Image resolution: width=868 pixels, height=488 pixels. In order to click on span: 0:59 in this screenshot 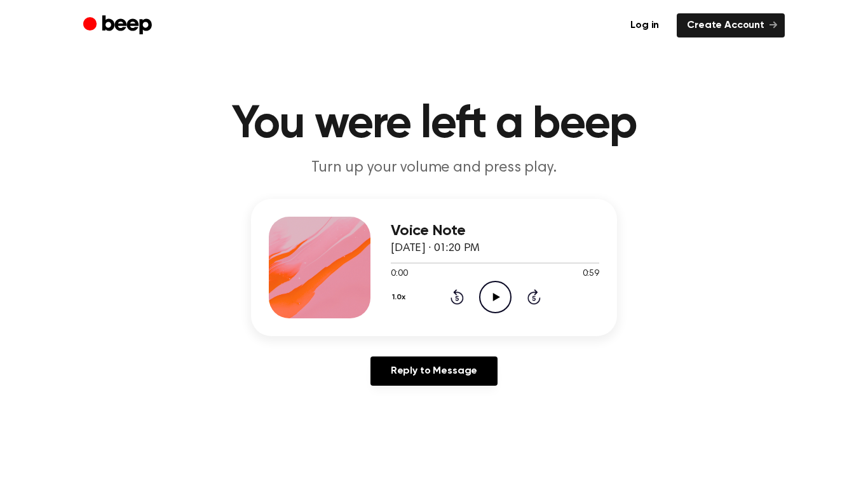, I will do `click(591, 274)`.